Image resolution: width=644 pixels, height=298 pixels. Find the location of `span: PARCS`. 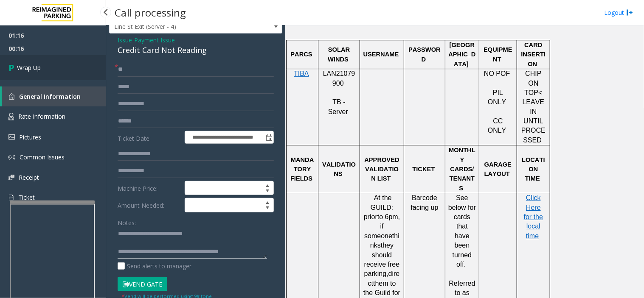

span: PARCS is located at coordinates (301, 55).